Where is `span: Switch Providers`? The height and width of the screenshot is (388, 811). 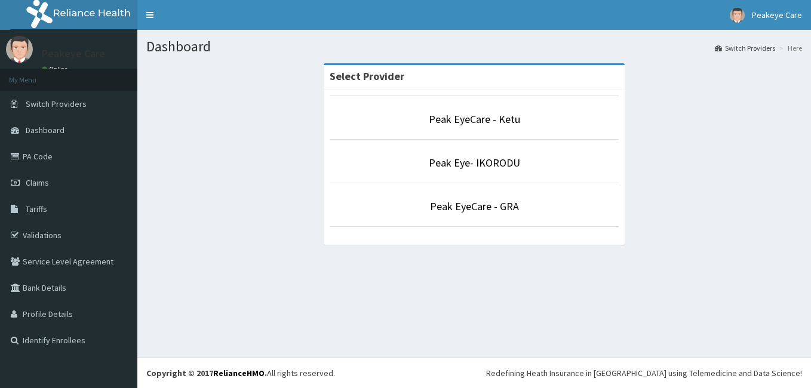 span: Switch Providers is located at coordinates (56, 104).